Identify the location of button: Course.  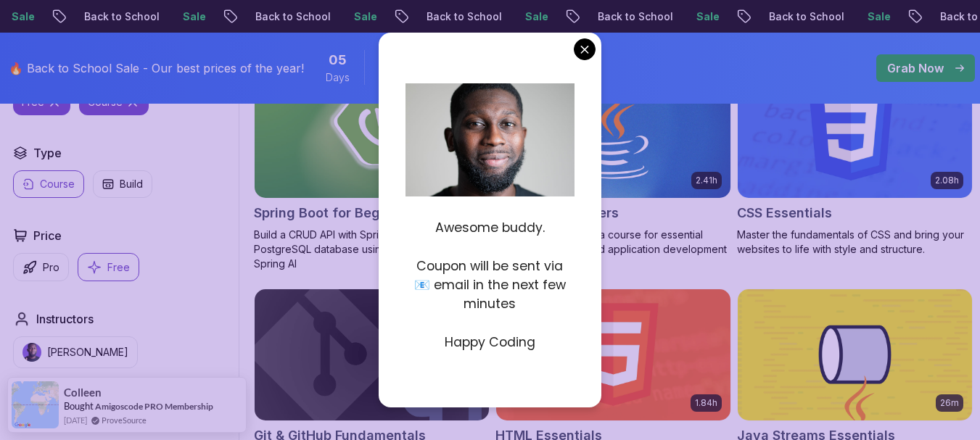
(49, 184).